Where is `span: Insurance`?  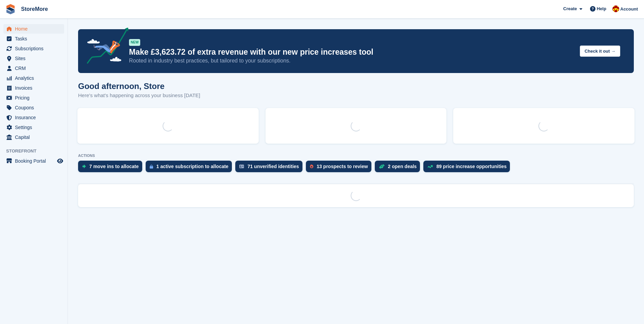 span: Insurance is located at coordinates (35, 118).